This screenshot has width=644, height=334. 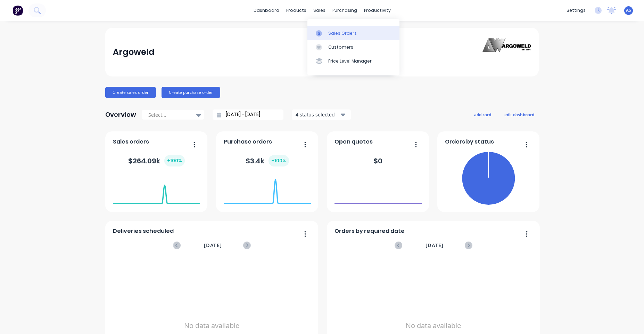 I want to click on div: Price Level Manager, so click(x=350, y=61).